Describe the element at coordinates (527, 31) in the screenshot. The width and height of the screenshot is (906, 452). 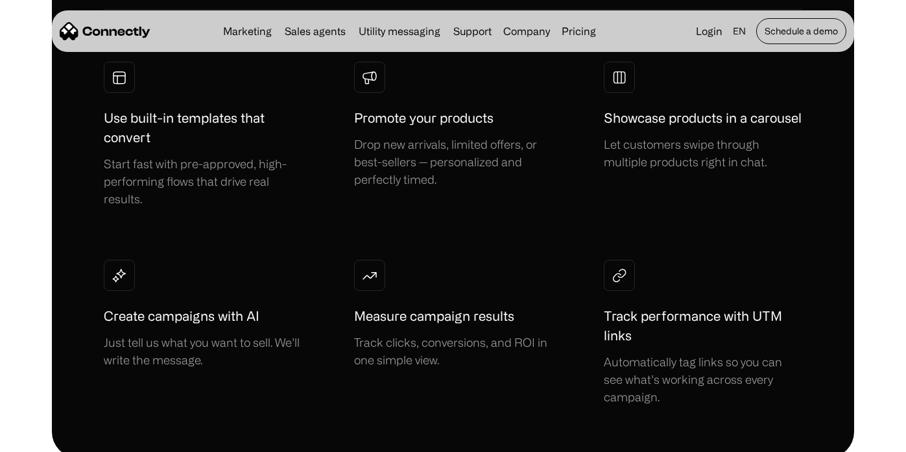
I see `div: Company` at that location.